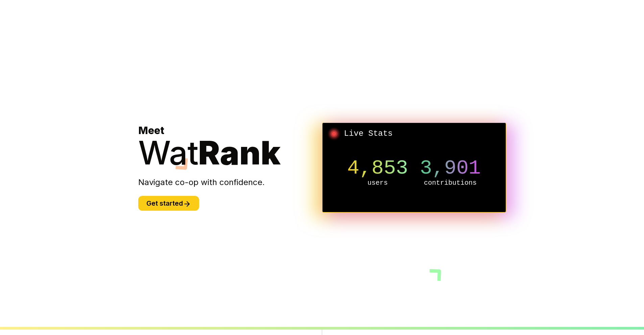  I want to click on p: contributions, so click(450, 183).